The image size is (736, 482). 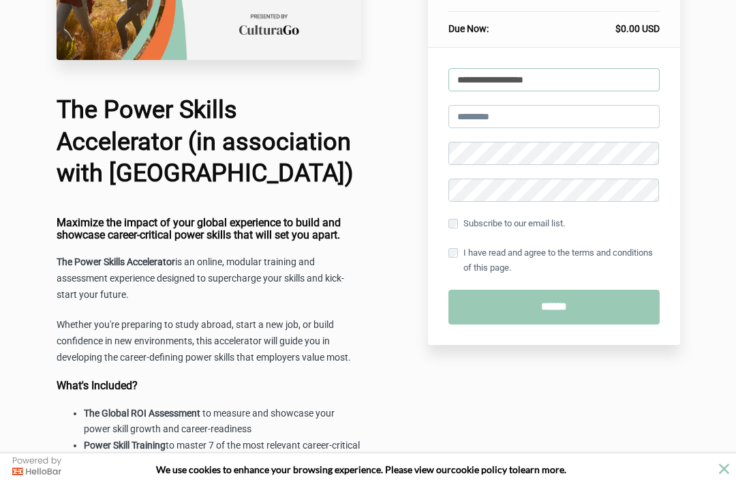 I want to click on label: Subscribe to our email list., so click(x=506, y=223).